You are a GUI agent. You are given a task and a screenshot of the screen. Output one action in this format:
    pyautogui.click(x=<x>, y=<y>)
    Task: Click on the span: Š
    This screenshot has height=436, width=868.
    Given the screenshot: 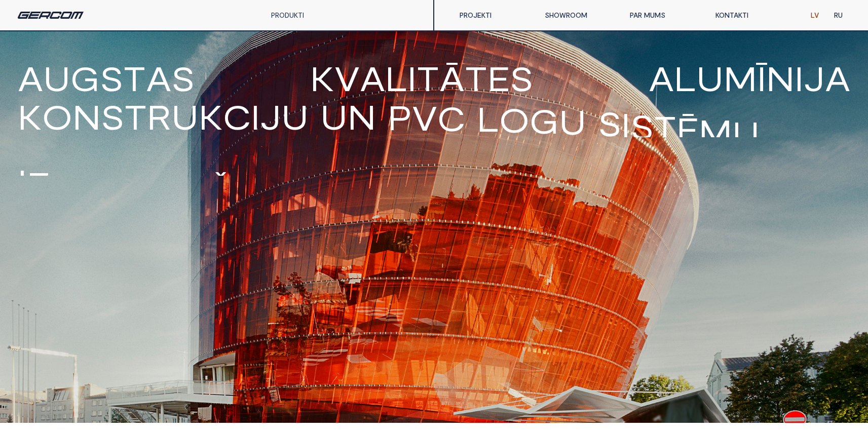 What is the action you would take?
    pyautogui.click(x=220, y=190)
    